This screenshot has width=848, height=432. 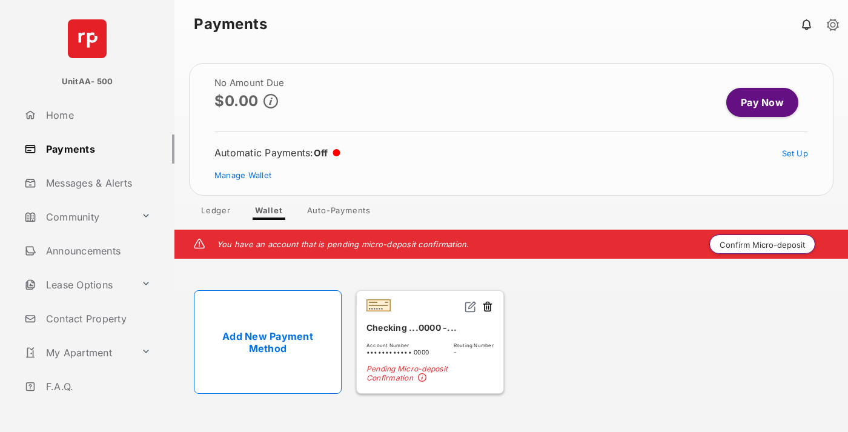 I want to click on a: Add New Payment Method, so click(x=268, y=341).